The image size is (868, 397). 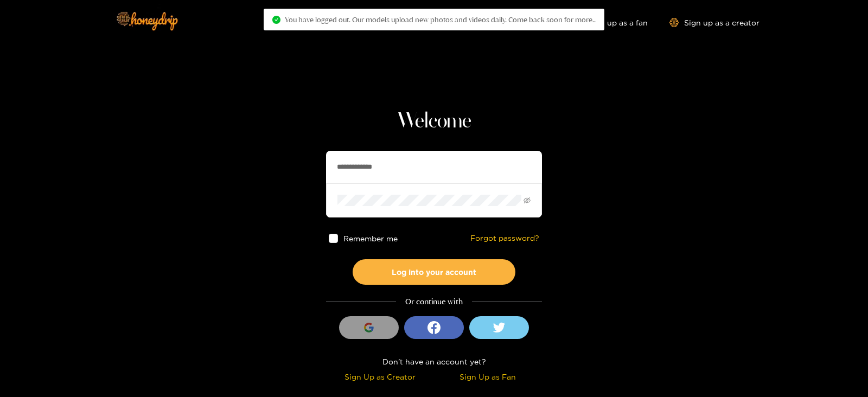 I want to click on a: Sign up as a creator, so click(x=714, y=22).